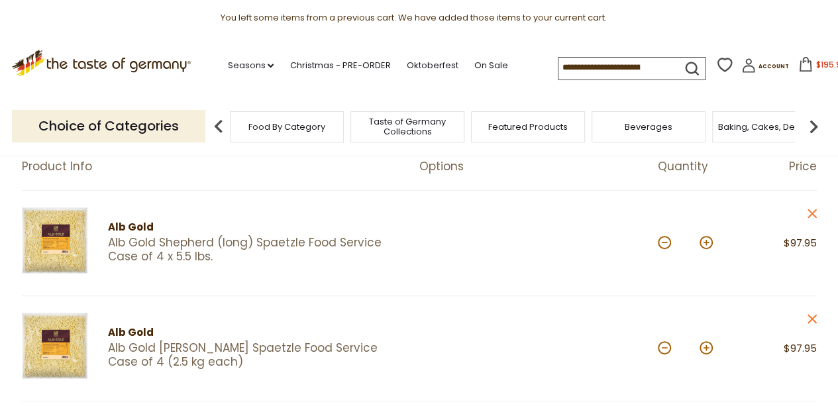 The width and height of the screenshot is (838, 418). I want to click on img: Alb Gold Knoepfle Spaetzle Food Service Case of 4 (2.5 kg each), so click(55, 346).